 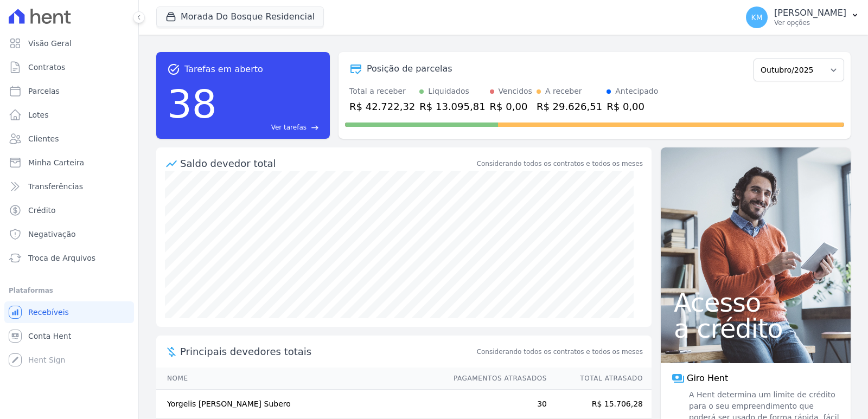 What do you see at coordinates (382, 107) in the screenshot?
I see `div: R$ 42.722,32` at bounding box center [382, 107].